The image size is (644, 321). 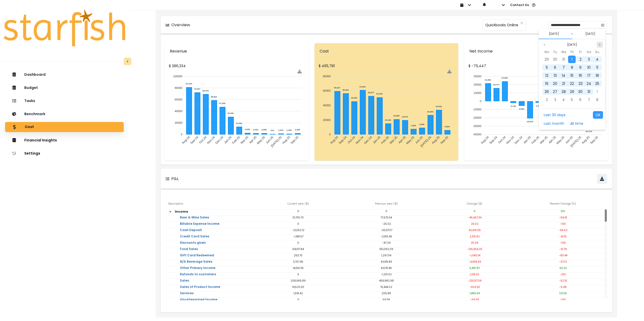 I want to click on svg: page previous, so click(x=544, y=45).